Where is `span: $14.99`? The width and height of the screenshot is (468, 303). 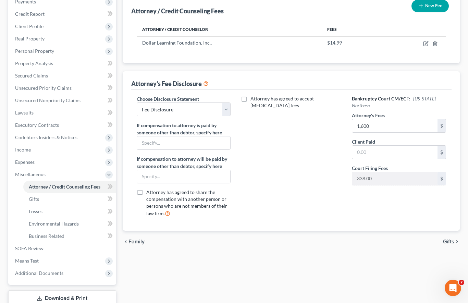 span: $14.99 is located at coordinates (335, 42).